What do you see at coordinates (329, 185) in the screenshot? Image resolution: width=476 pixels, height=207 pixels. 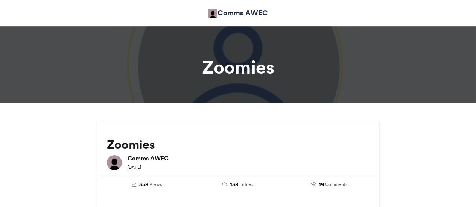 I see `a: 19 Comments` at bounding box center [329, 185].